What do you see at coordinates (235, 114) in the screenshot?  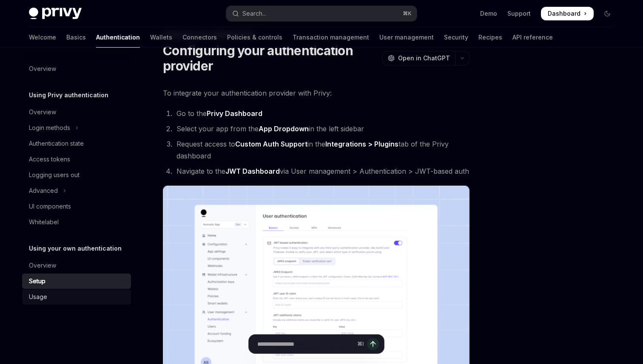 I see `a: Privy Dashboard` at bounding box center [235, 114].